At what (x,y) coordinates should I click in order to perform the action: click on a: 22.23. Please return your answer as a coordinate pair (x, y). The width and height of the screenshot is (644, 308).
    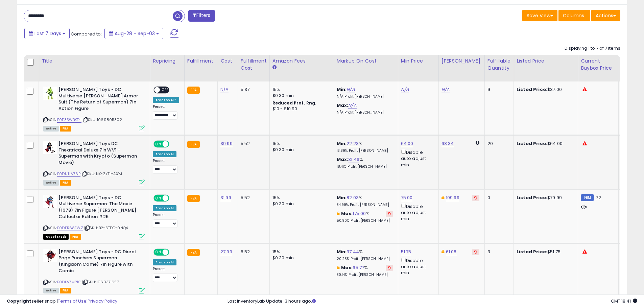
    Looking at the image, I should click on (353, 144).